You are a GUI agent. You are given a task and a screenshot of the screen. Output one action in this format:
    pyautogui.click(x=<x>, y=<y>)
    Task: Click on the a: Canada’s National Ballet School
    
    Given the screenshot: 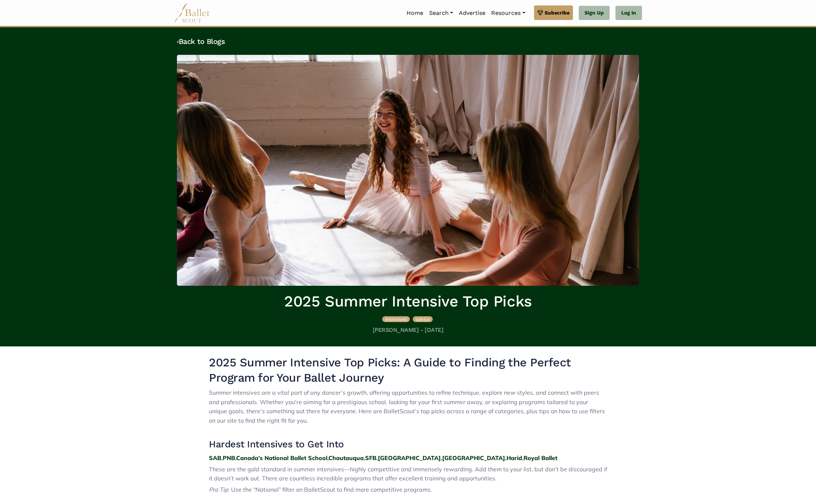 What is the action you would take?
    pyautogui.click(x=281, y=458)
    